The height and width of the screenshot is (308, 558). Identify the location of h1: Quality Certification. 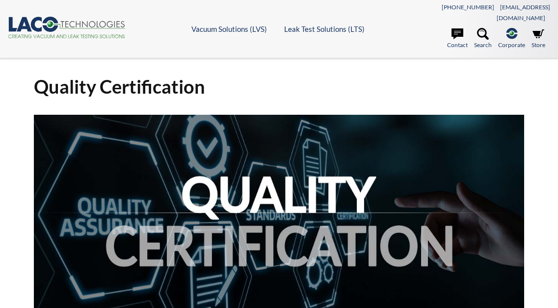
(279, 86).